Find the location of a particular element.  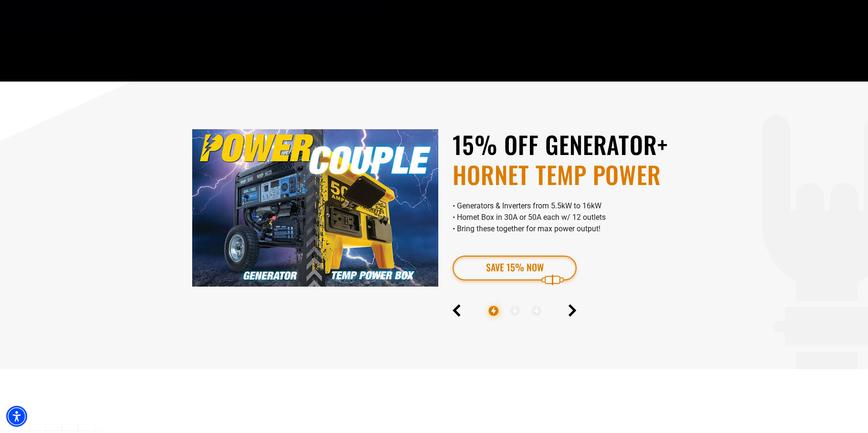

button: Next is located at coordinates (572, 311).